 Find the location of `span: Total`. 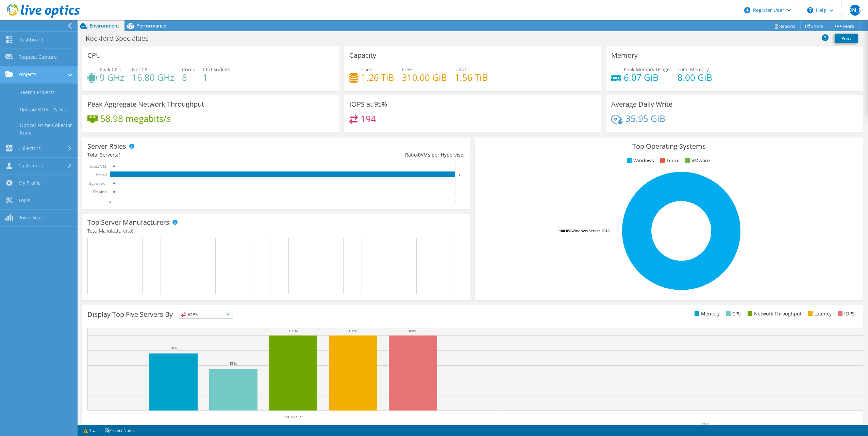

span: Total is located at coordinates (460, 70).